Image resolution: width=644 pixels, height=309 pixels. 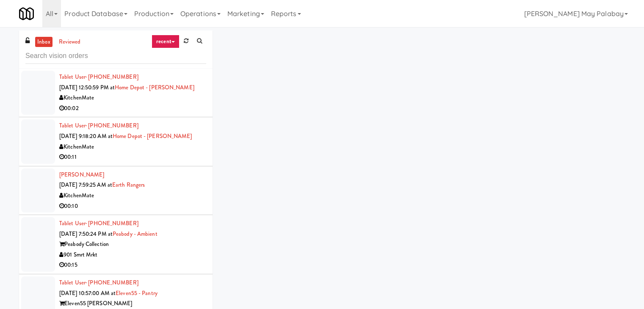 I want to click on a: Peabody - Ambient, so click(x=135, y=234).